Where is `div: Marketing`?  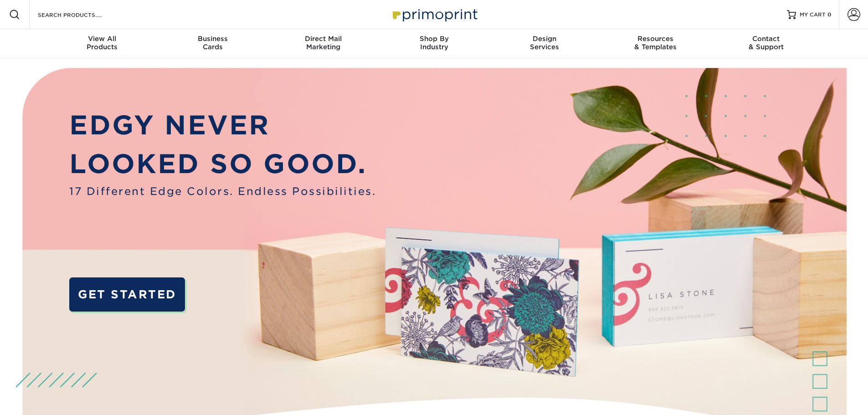
div: Marketing is located at coordinates (323, 43).